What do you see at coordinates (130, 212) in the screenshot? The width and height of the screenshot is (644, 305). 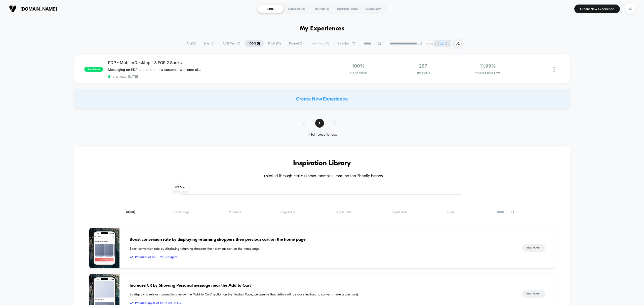 I see `span: All` at bounding box center [130, 212].